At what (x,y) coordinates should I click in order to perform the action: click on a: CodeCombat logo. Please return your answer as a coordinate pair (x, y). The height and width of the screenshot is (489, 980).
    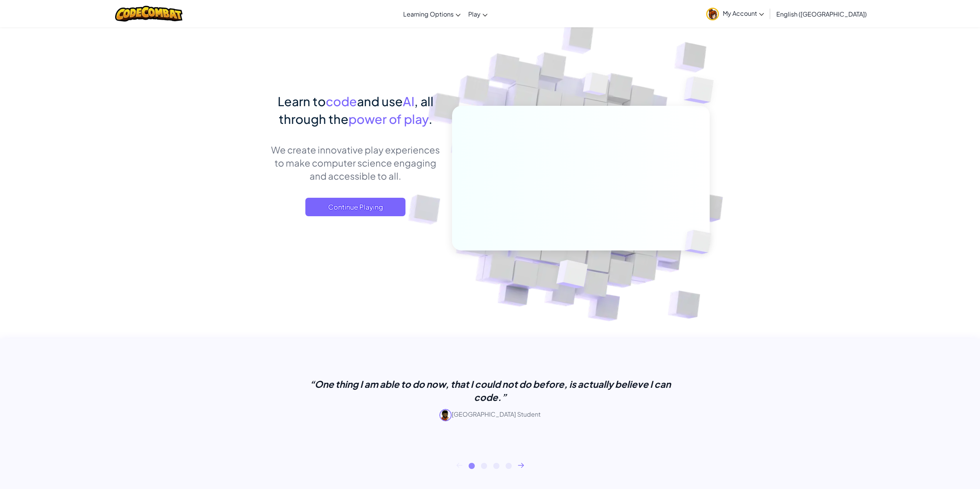
    Looking at the image, I should click on (149, 13).